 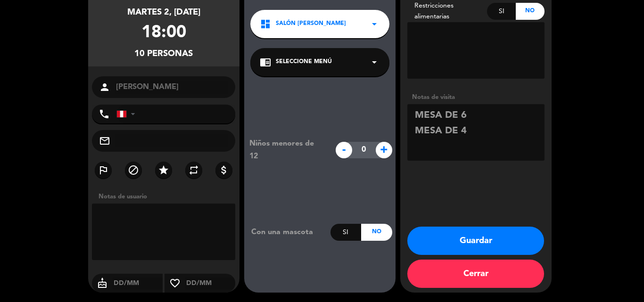 I want to click on i: repeat, so click(x=194, y=170).